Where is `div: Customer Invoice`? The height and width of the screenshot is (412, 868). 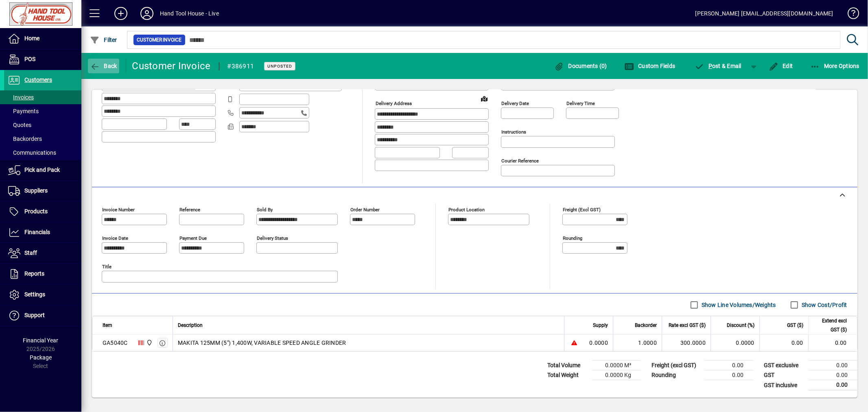 div: Customer Invoice is located at coordinates (171, 66).